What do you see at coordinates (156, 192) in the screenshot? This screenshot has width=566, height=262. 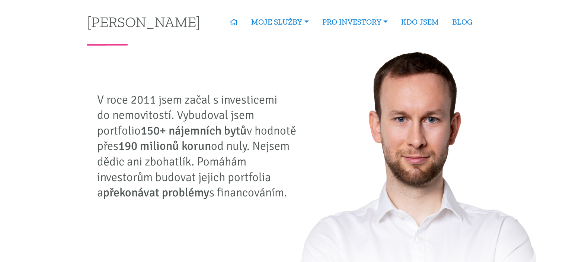 I see `strong: překonávat problémy` at bounding box center [156, 192].